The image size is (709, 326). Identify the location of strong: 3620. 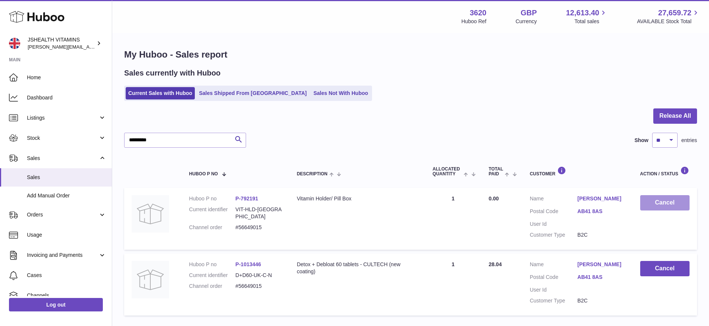
(478, 13).